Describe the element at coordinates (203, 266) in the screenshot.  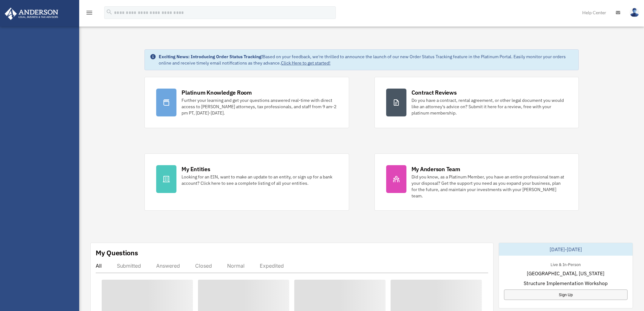
I see `div: Closed` at that location.